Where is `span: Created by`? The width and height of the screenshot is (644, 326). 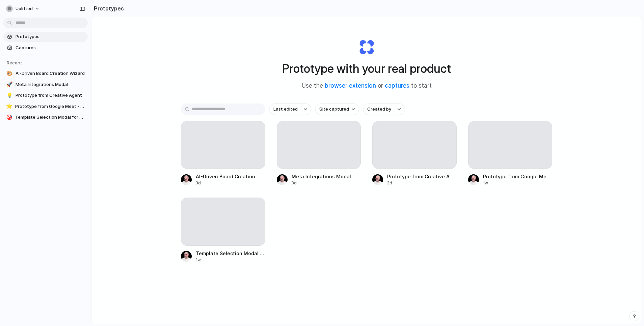 span: Created by is located at coordinates (379, 109).